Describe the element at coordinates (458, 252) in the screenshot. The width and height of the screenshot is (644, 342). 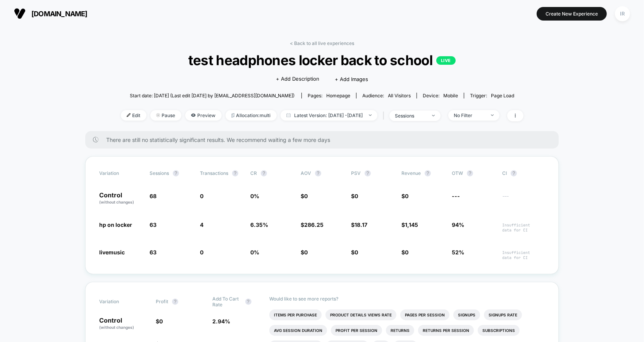
I see `span: 52%` at that location.